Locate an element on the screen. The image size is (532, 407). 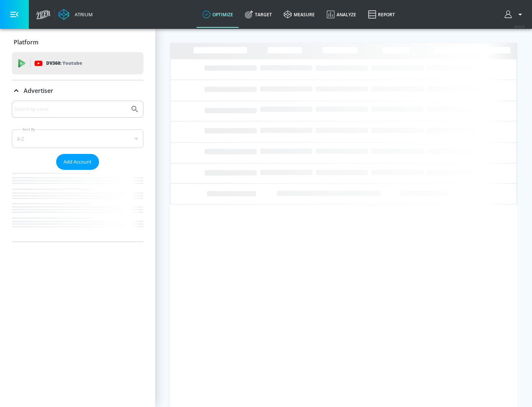
div: Platform is located at coordinates (77, 42).